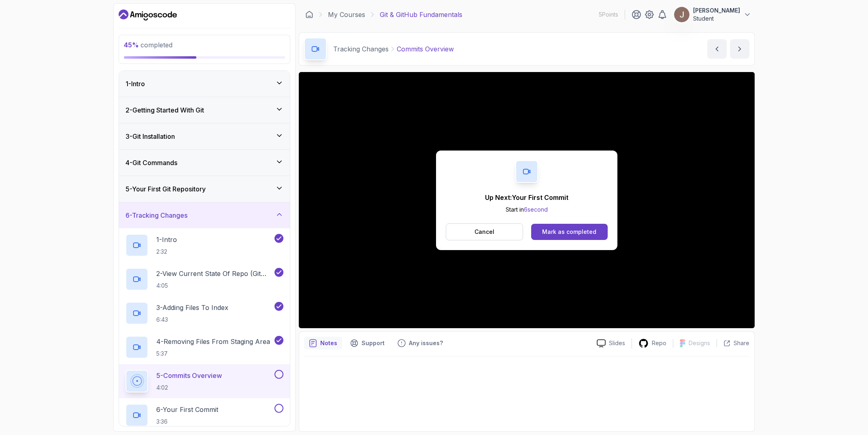 The height and width of the screenshot is (435, 868). What do you see at coordinates (131, 45) in the screenshot?
I see `span: 45 %` at bounding box center [131, 45].